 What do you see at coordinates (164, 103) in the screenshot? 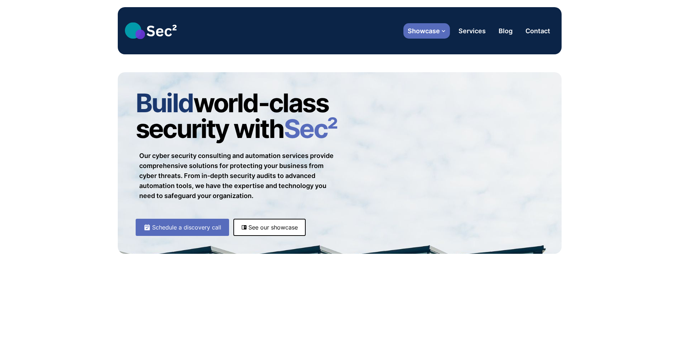
I see `span: Build` at bounding box center [164, 103].